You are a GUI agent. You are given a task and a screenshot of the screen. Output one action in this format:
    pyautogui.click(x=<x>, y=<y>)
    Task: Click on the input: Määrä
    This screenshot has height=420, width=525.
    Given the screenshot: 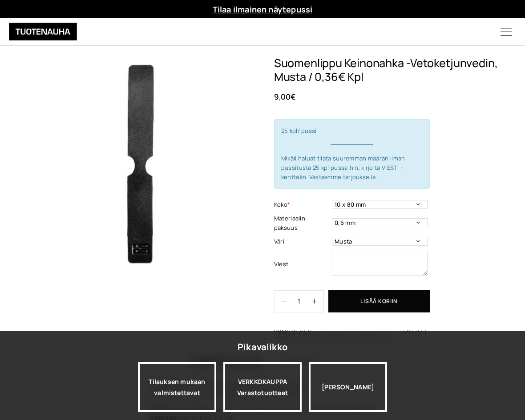 What is the action you would take?
    pyautogui.click(x=299, y=301)
    